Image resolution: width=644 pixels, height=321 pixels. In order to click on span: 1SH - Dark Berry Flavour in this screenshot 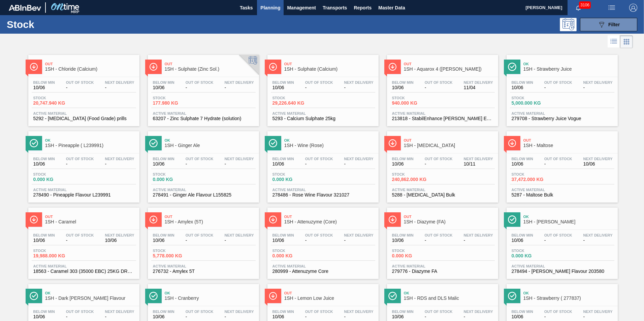, I will do `click(90, 298)`.